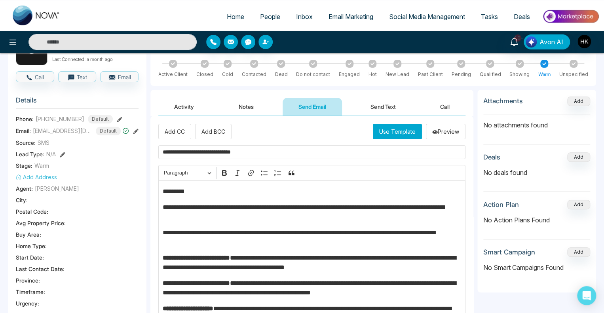 The image size is (604, 313). What do you see at coordinates (235, 17) in the screenshot?
I see `a: Home` at bounding box center [235, 17].